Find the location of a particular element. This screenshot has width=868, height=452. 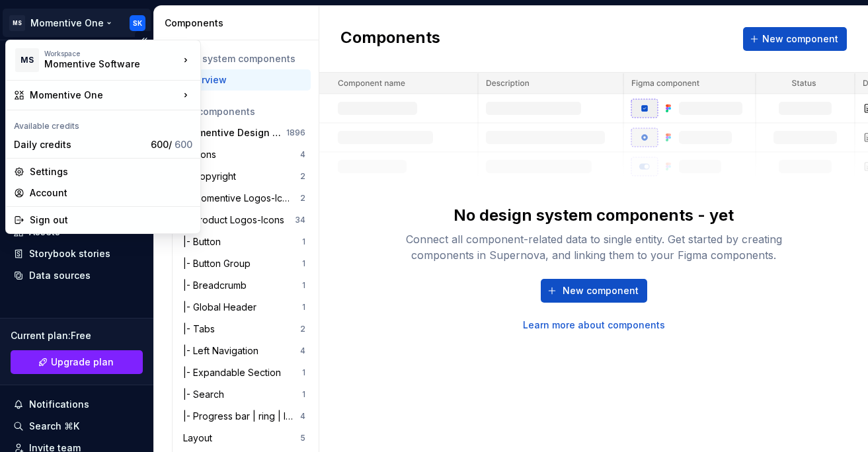

div: Account is located at coordinates (111, 193).